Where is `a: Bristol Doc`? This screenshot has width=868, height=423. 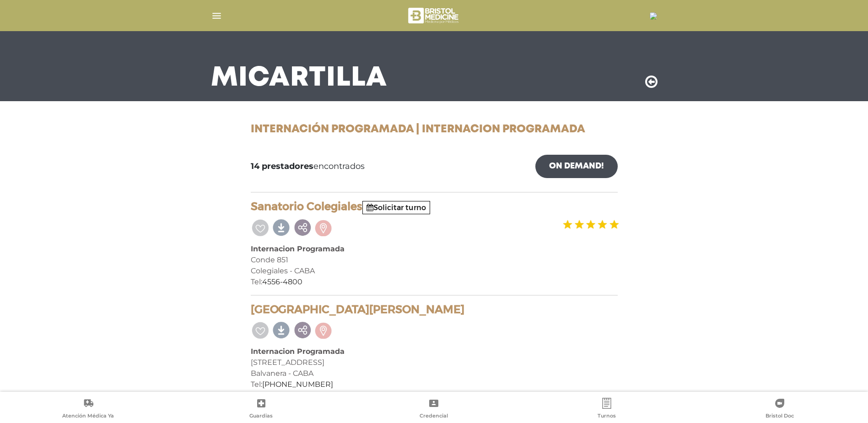 a: Bristol Doc is located at coordinates (780, 409).